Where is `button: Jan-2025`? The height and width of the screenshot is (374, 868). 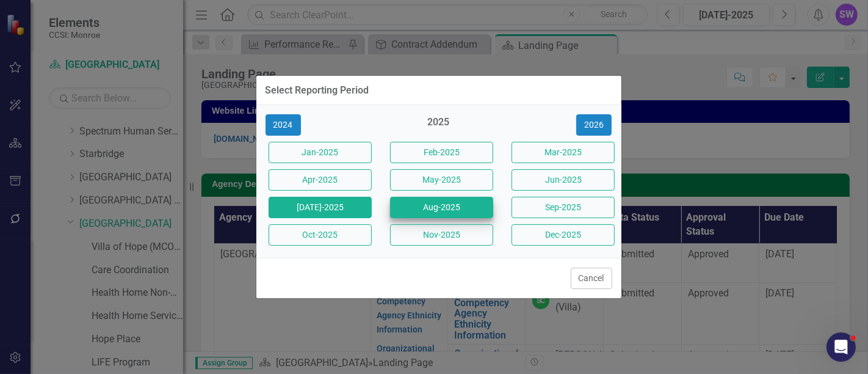 button: Jan-2025 is located at coordinates (320, 152).